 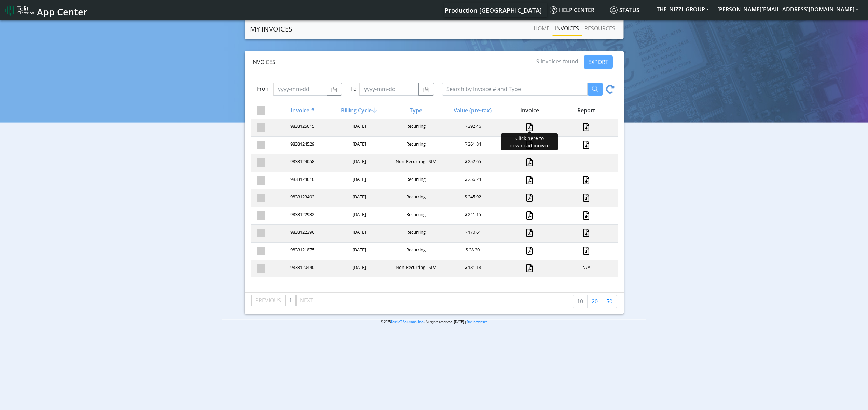 I want to click on div: Billing Cycle, so click(x=359, y=110).